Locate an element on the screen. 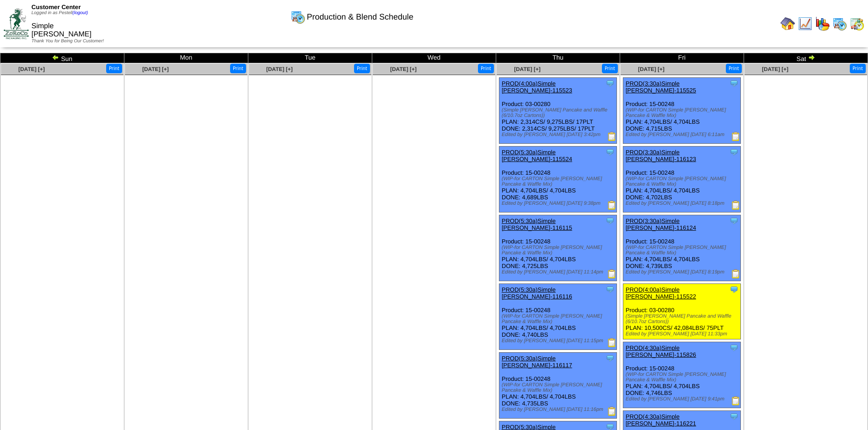  img: arrowleft.gif is located at coordinates (55, 57).